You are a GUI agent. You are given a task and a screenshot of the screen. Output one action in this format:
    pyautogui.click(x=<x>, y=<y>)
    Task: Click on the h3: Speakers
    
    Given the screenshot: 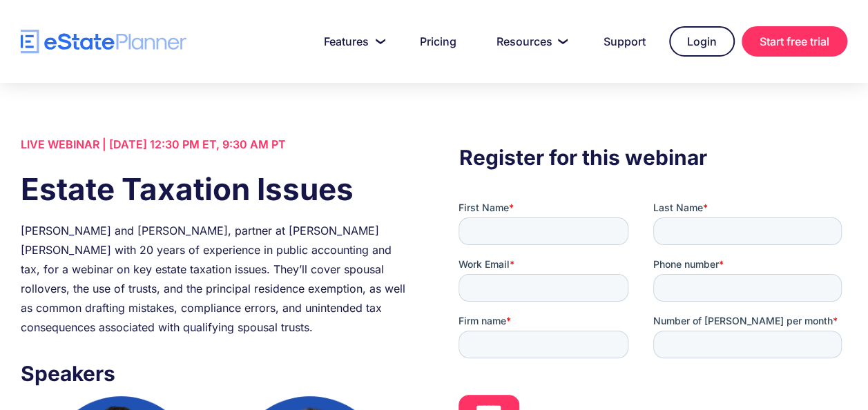 What is the action you would take?
    pyautogui.click(x=215, y=373)
    